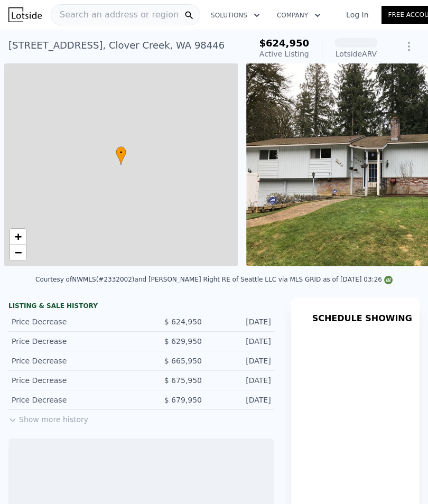 The height and width of the screenshot is (504, 428). Describe the element at coordinates (362, 319) in the screenshot. I see `h1: SCHEDULE SHOWING` at that location.